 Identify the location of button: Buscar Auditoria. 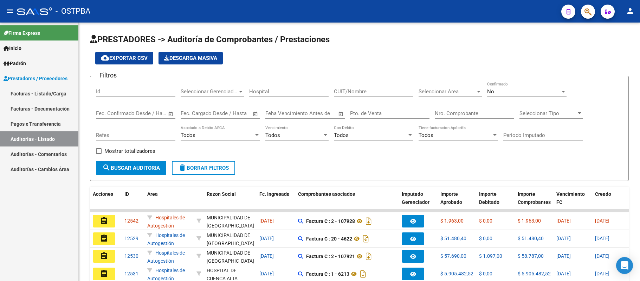
(131, 168).